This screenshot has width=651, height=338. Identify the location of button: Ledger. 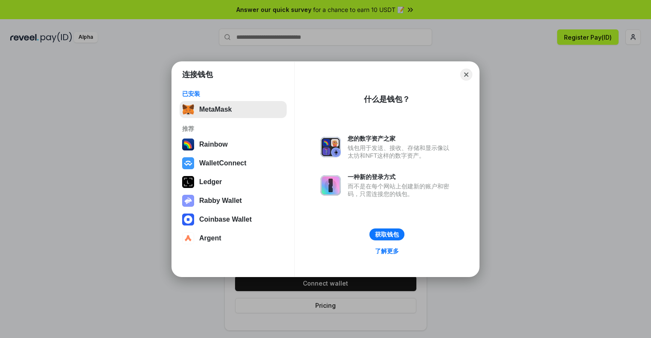
(233, 182).